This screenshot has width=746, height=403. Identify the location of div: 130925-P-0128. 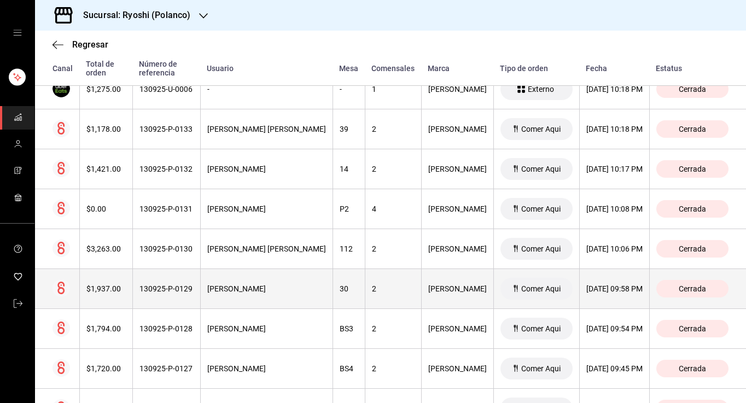
(166, 329).